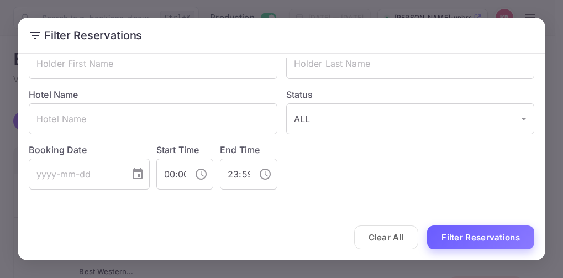 The width and height of the screenshot is (563, 278). I want to click on input: Holder Last Name, so click(410, 64).